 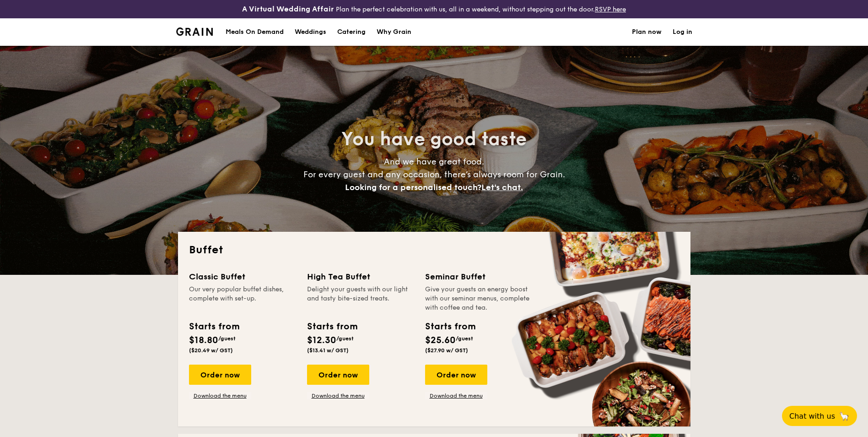 I want to click on span: $18.80, so click(x=204, y=340).